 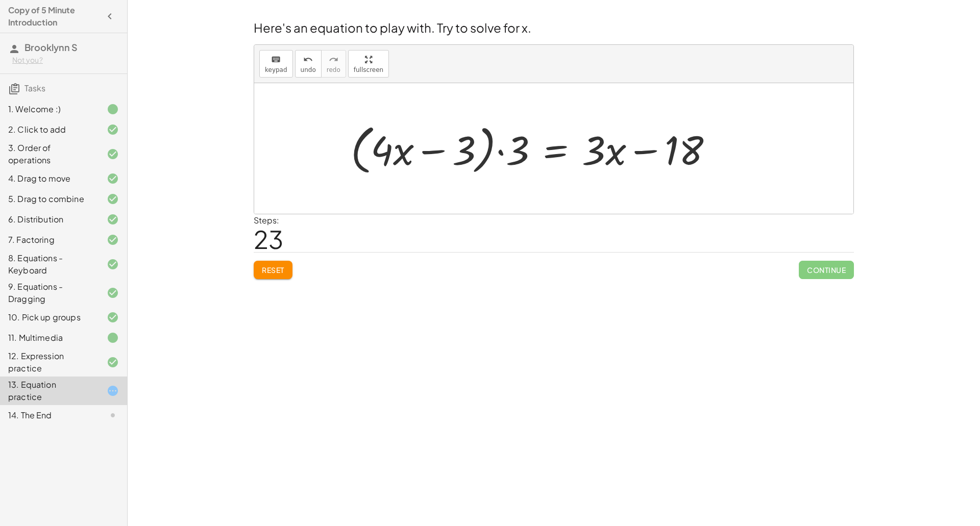 What do you see at coordinates (49, 240) in the screenshot?
I see `div: 7. Factoring` at bounding box center [49, 240].